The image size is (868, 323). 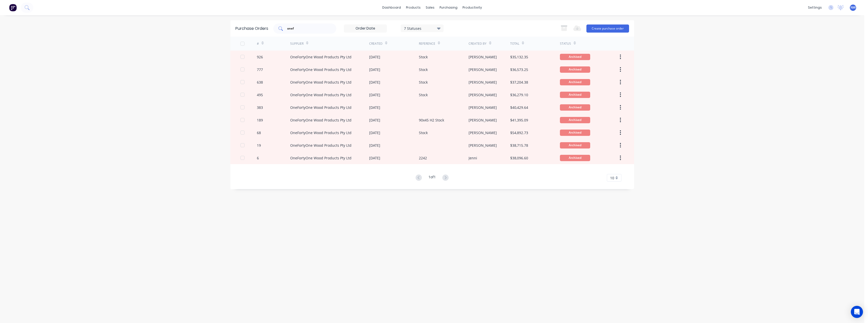 What do you see at coordinates (472, 8) in the screenshot?
I see `div: productivity` at bounding box center [472, 8].